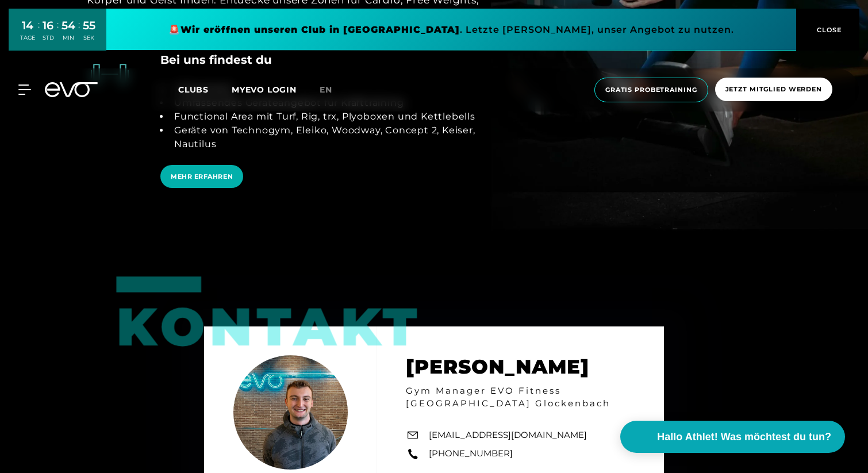 The width and height of the screenshot is (868, 473). What do you see at coordinates (204, 187) in the screenshot?
I see `a: MEHR ERFAHREN` at bounding box center [204, 187].